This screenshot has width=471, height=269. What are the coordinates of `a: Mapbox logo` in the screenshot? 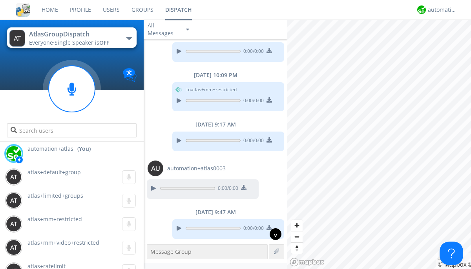 It's located at (307, 262).